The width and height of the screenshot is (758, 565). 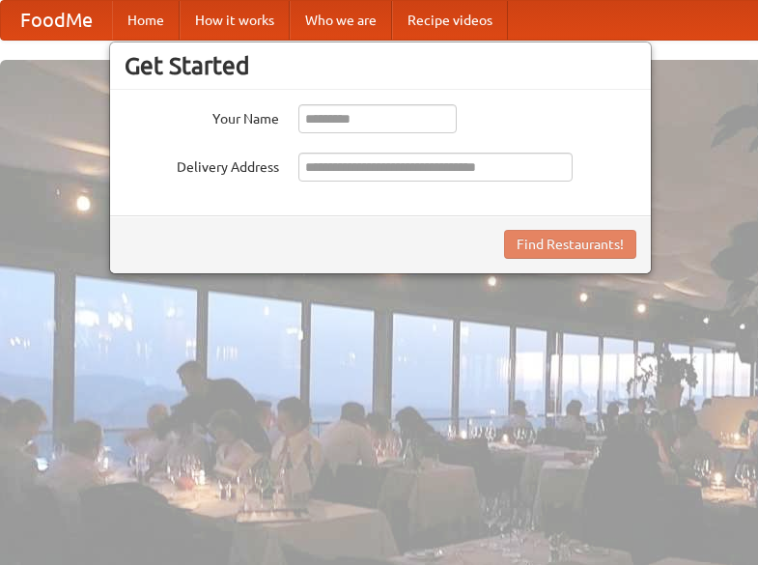 What do you see at coordinates (341, 20) in the screenshot?
I see `a: Who we are` at bounding box center [341, 20].